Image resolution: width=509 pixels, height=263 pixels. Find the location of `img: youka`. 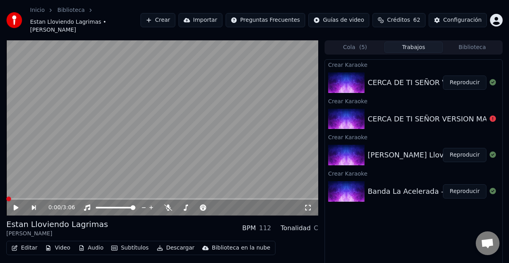

img: youka is located at coordinates (14, 20).